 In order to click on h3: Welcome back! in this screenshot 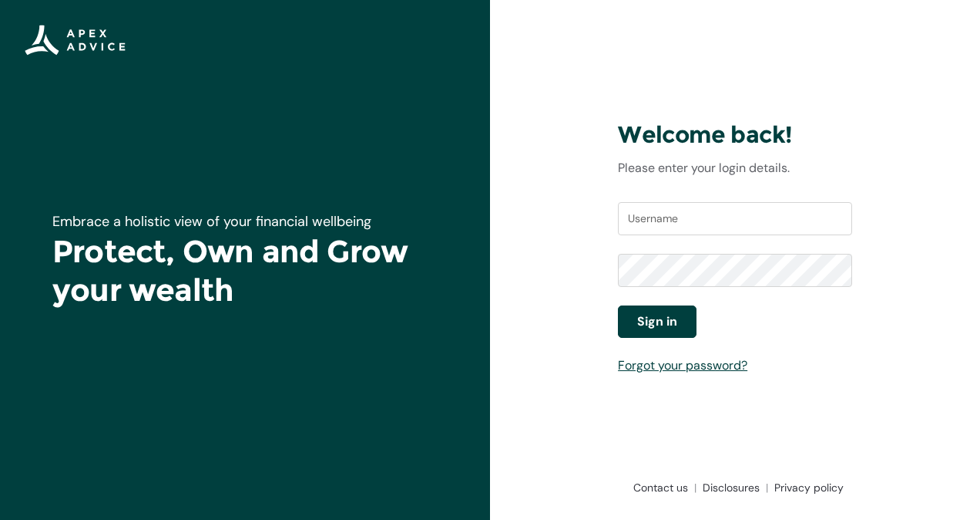, I will do `click(735, 135)`.